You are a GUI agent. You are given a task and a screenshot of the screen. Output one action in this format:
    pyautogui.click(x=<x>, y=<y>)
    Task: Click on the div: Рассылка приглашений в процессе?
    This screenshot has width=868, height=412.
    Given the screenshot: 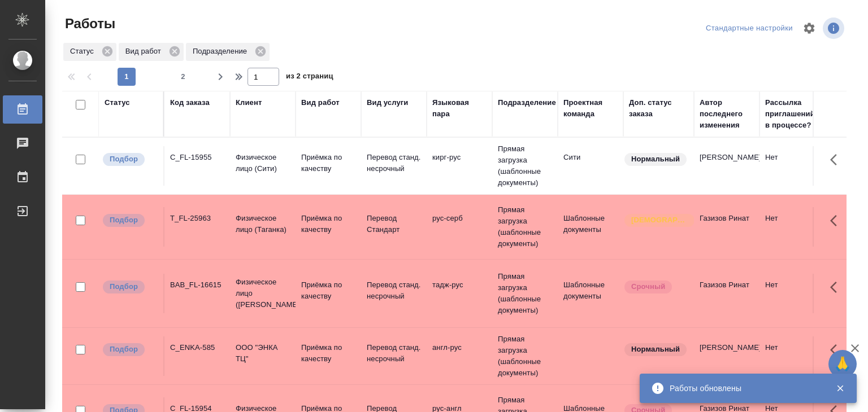 What is the action you would take?
    pyautogui.click(x=792, y=114)
    